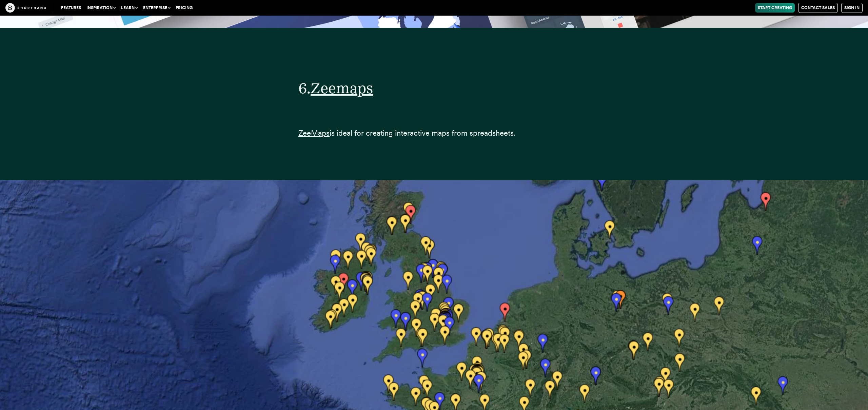 The height and width of the screenshot is (410, 868). I want to click on span: is ideal for creating interactive maps from spreadsheets., so click(422, 133).